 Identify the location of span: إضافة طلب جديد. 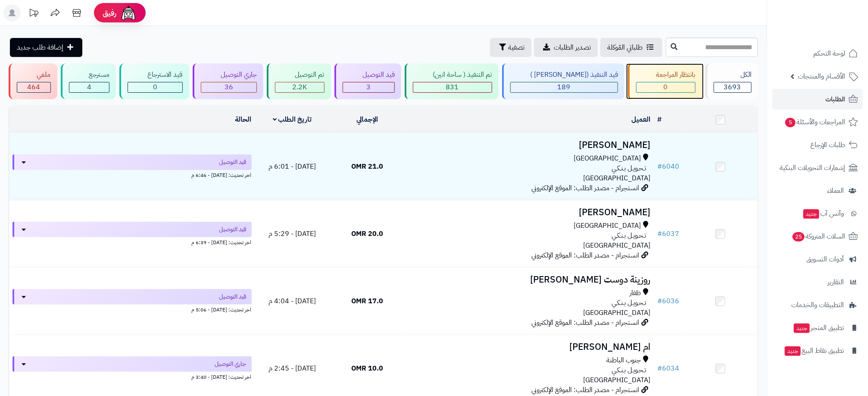
(40, 48).